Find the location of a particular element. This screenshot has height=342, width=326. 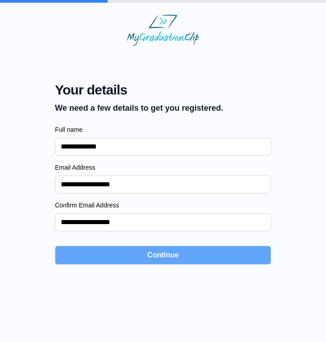

p: We need a few details to get you registered. is located at coordinates (139, 108).